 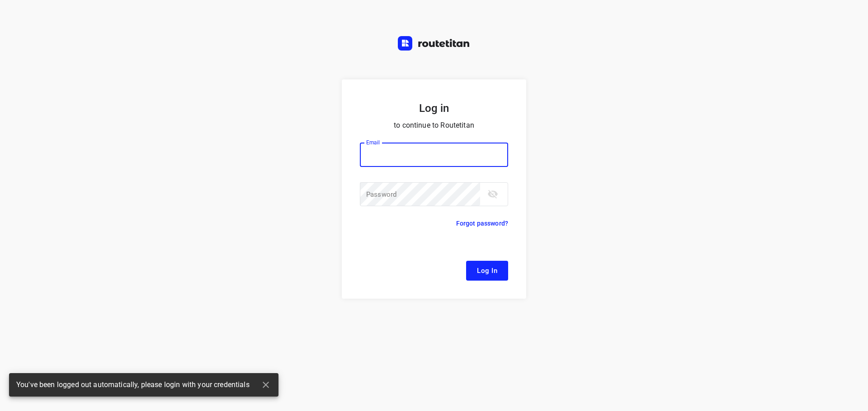 What do you see at coordinates (434, 108) in the screenshot?
I see `h5: Log in` at bounding box center [434, 108].